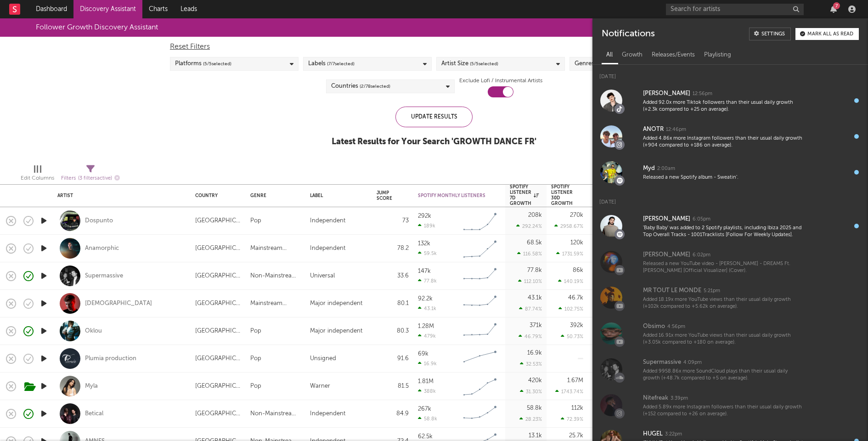  What do you see at coordinates (649, 169) in the screenshot?
I see `div: Myd` at bounding box center [649, 169].